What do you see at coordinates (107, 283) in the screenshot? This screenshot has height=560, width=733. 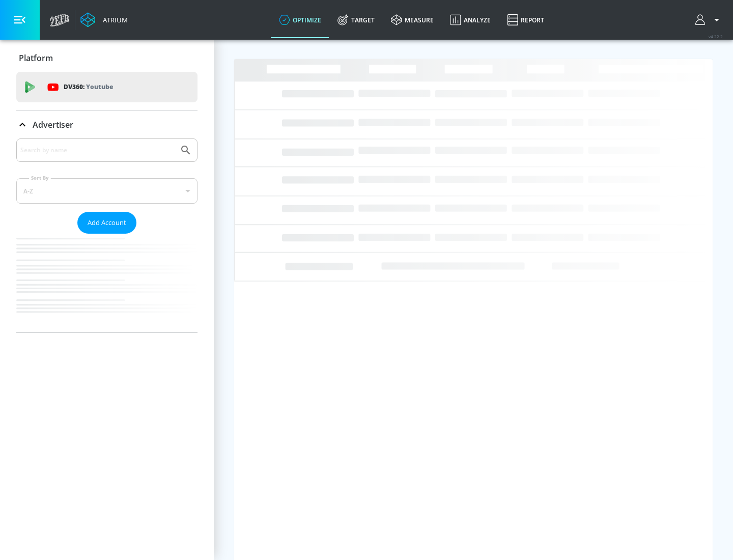 I see `nav: list of Advertiser` at bounding box center [107, 283].